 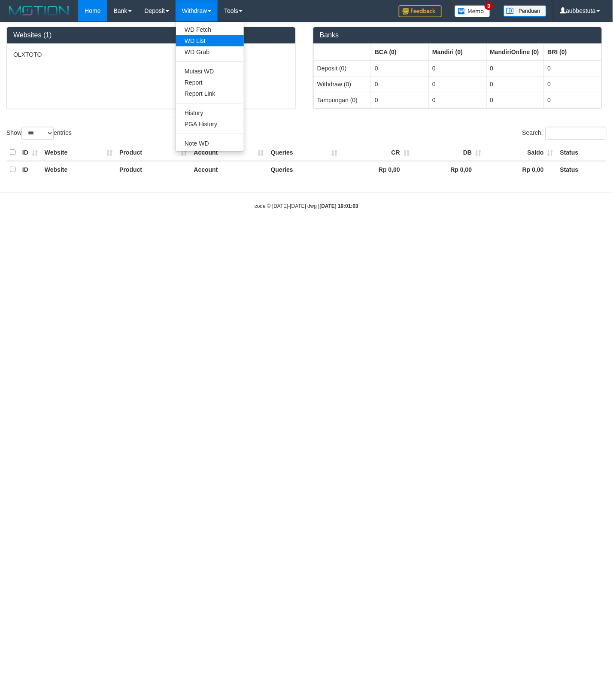 What do you see at coordinates (210, 93) in the screenshot?
I see `a: Report Link` at bounding box center [210, 93].